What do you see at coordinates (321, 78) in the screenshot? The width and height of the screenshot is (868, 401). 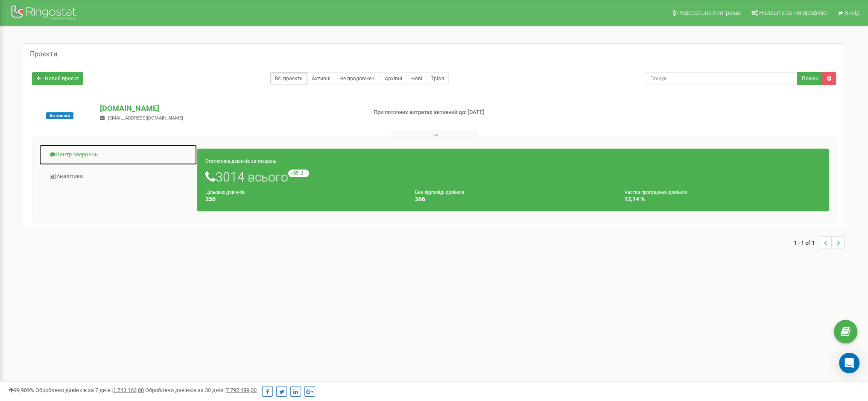 I see `a: Активні` at bounding box center [321, 78].